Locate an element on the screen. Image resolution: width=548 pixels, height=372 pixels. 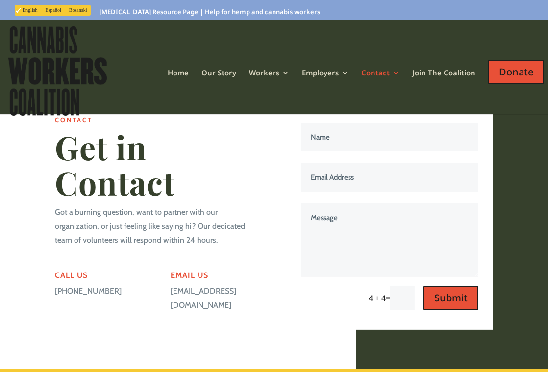
span: Email Us is located at coordinates (189, 275).